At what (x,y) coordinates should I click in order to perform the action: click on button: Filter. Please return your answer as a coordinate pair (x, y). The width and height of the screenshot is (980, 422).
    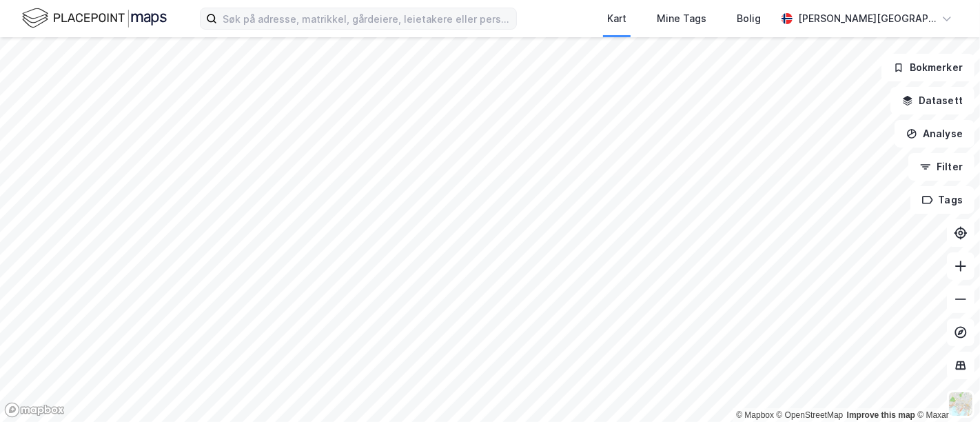
    Looking at the image, I should click on (941, 167).